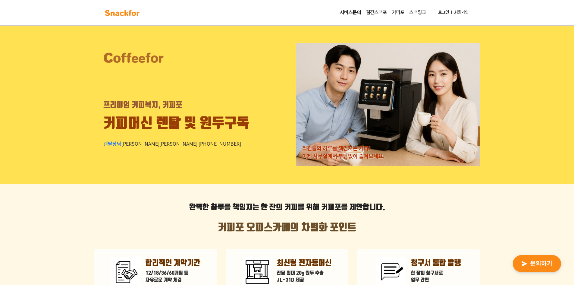 The width and height of the screenshot is (574, 285). I want to click on a: 월간스낵포, so click(376, 13).